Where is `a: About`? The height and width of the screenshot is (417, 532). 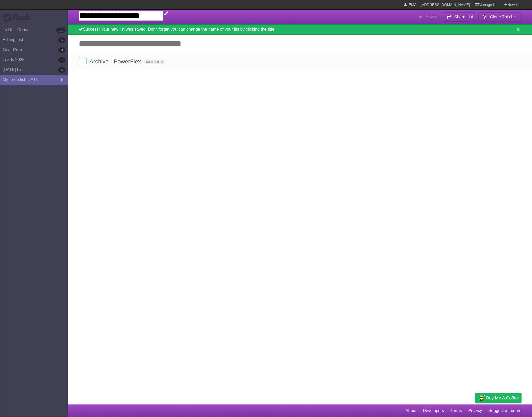 a: About is located at coordinates (411, 411).